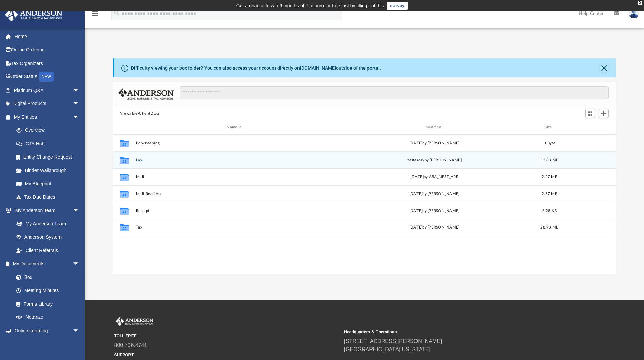  What do you see at coordinates (364, 205) in the screenshot?
I see `div: grid` at bounding box center [364, 205].